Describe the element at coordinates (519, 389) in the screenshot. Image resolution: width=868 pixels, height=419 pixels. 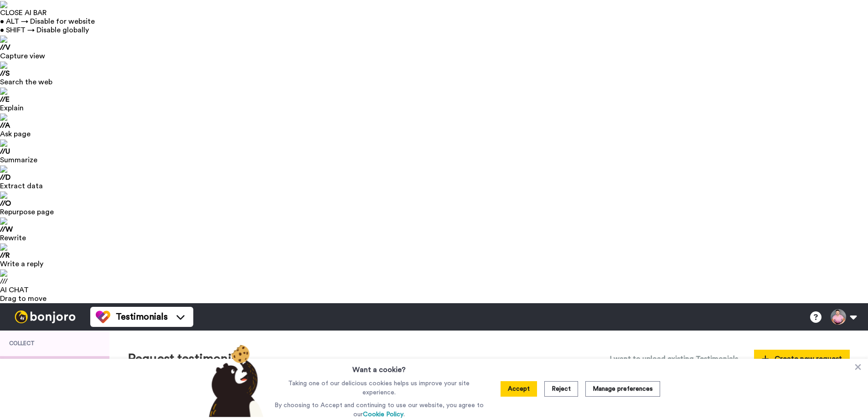
I see `button: Accept` at that location.